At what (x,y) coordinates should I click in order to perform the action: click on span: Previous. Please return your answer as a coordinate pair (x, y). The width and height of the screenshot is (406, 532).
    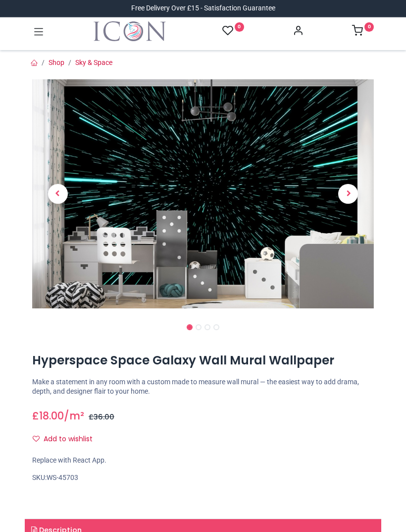
    Looking at the image, I should click on (58, 194).